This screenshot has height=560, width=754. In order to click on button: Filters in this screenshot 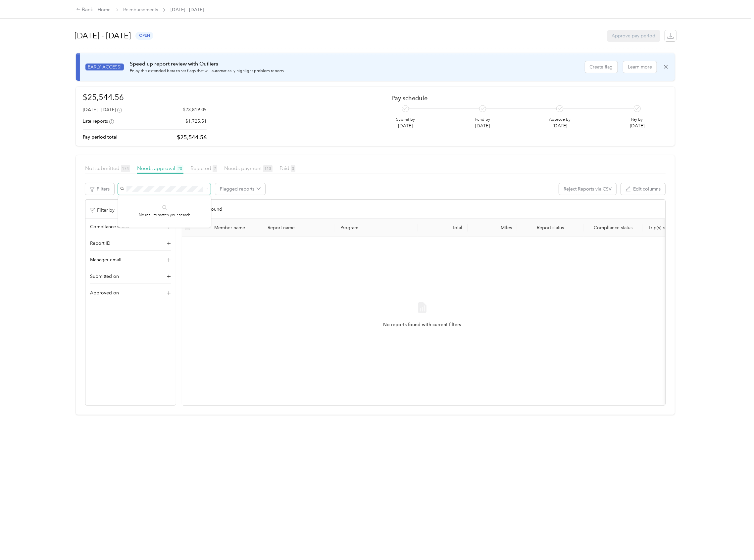, I will do `click(100, 189)`.